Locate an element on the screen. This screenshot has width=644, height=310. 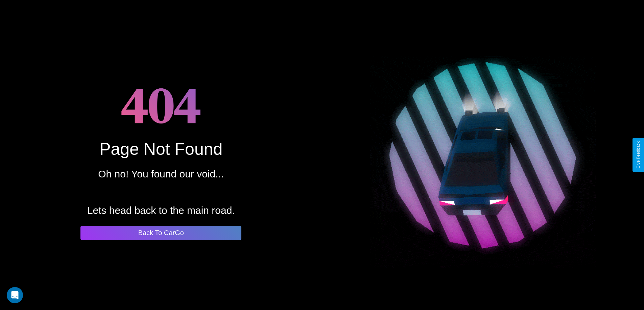
p: Oh no! You found our void... Lets head back to the main road. is located at coordinates (161, 192).